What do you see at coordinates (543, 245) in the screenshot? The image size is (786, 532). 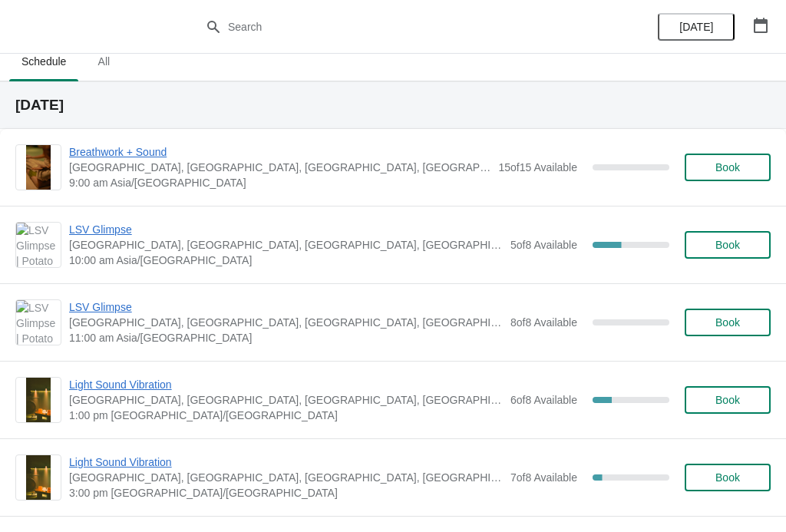 I see `span: 5 of 8 Available` at bounding box center [543, 245].